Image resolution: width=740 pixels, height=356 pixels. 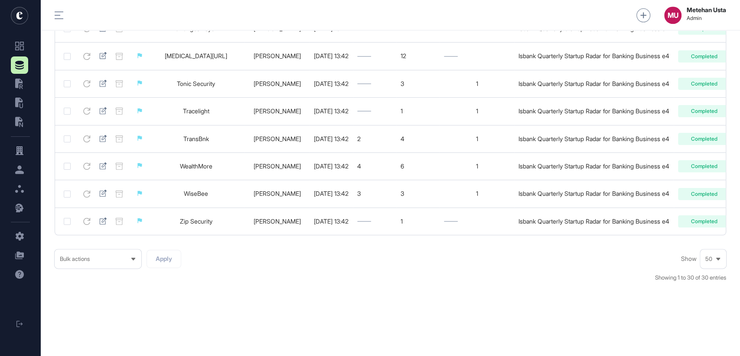 I want to click on span: Bulk actions, so click(x=75, y=258).